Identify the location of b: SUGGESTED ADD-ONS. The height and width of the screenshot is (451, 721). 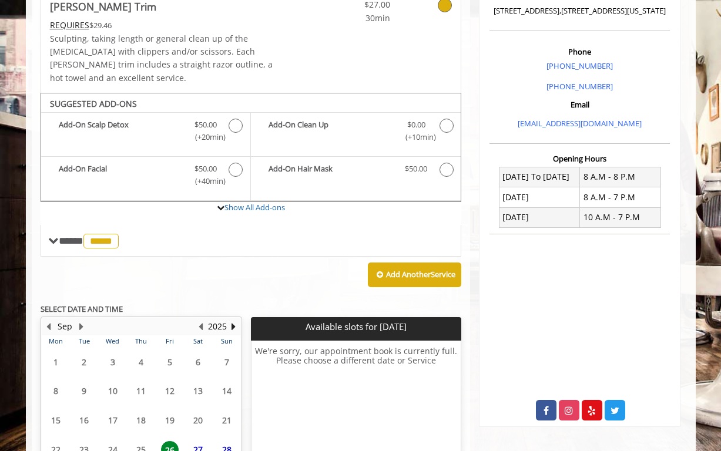
(93, 103).